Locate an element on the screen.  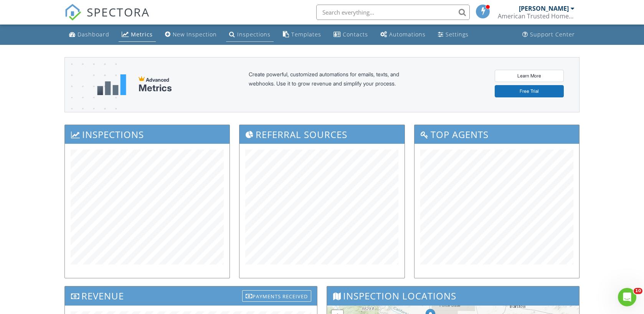
h3: Inspections is located at coordinates (147, 134).